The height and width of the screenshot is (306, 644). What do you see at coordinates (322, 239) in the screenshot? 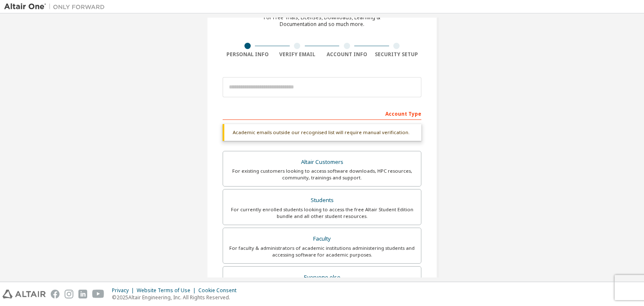
I see `div: Faculty` at bounding box center [322, 239].